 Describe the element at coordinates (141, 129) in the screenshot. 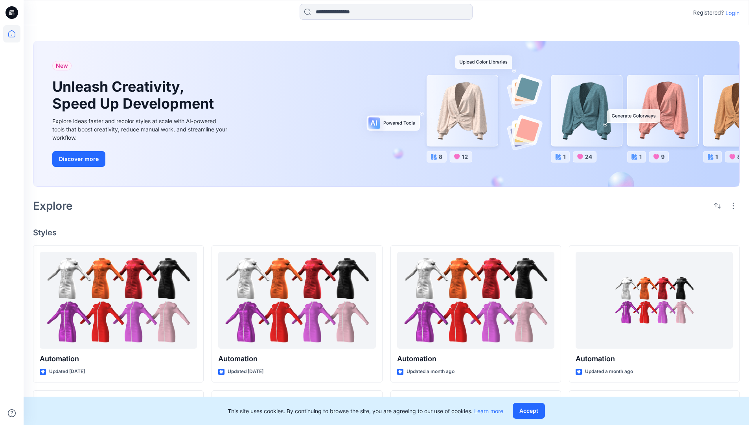

I see `div: Explore ideas faster and recolor styles at scale with AI-powered tools that boost creativity, red...` at that location.